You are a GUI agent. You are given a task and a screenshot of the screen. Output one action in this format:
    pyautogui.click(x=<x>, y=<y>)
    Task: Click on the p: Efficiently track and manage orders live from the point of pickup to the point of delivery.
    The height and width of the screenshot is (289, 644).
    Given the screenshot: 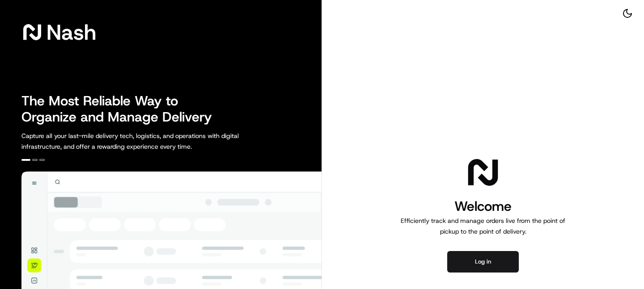 What is the action you would take?
    pyautogui.click(x=483, y=226)
    